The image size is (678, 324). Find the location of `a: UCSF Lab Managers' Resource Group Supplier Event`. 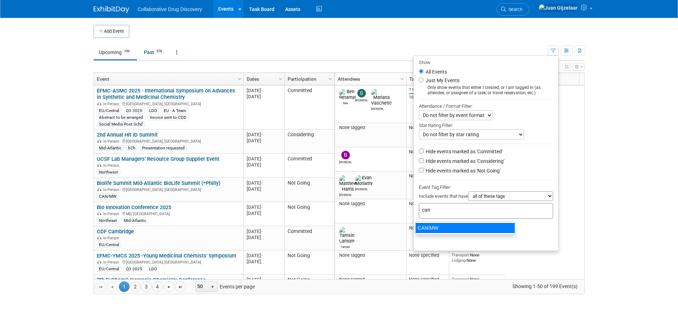

a: UCSF Lab Managers' Resource Group Supplier Event is located at coordinates (158, 159).